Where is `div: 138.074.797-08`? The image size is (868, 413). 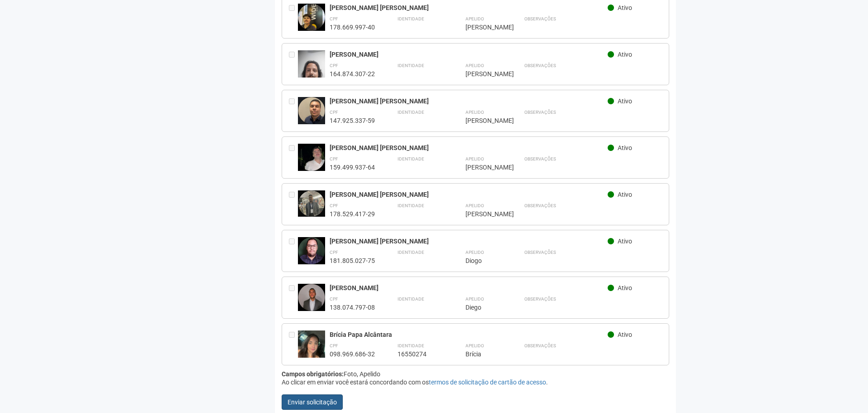
div: 138.074.797-08 is located at coordinates (353, 307).